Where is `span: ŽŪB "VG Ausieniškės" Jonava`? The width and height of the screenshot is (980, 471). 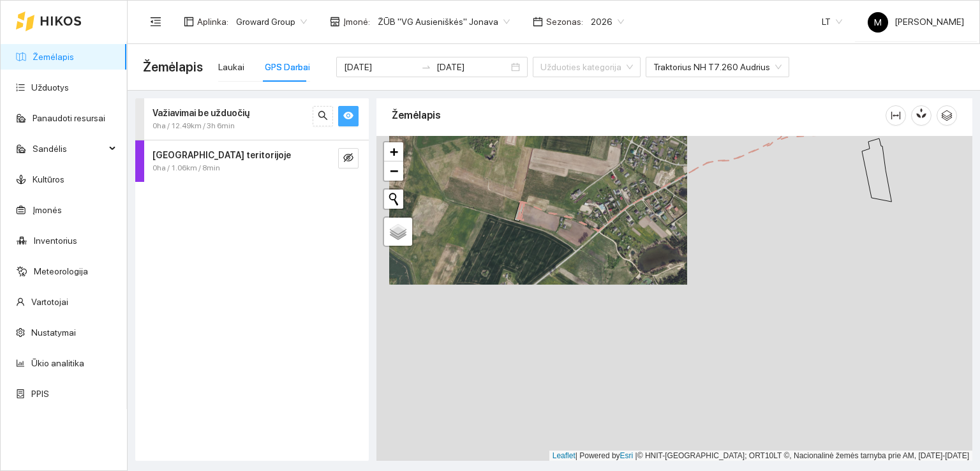 span: ŽŪB "VG Ausieniškės" Jonava is located at coordinates (444, 22).